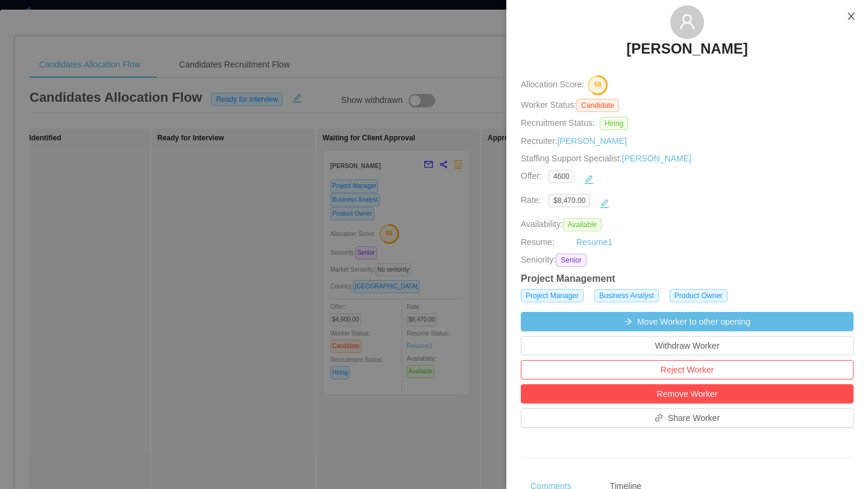 This screenshot has width=868, height=489. I want to click on button: icon: arrow-rightMove Worker to other opening, so click(687, 322).